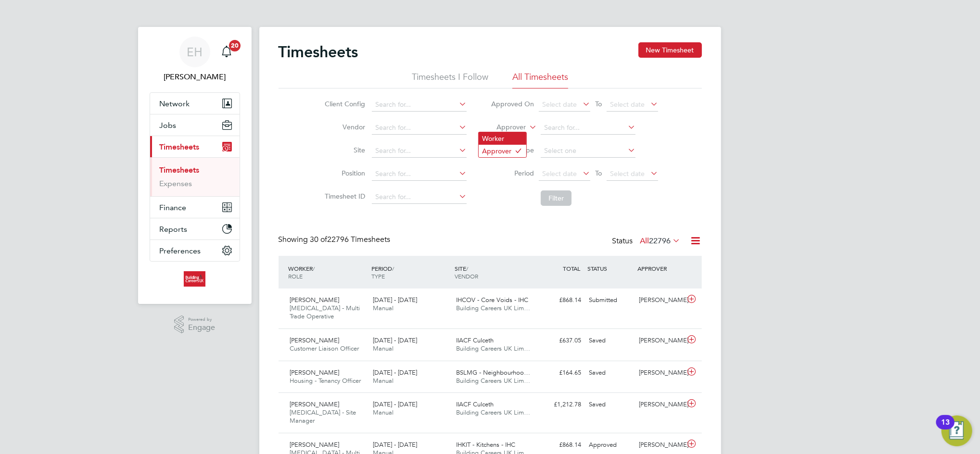  I want to click on button: Reports, so click(195, 229).